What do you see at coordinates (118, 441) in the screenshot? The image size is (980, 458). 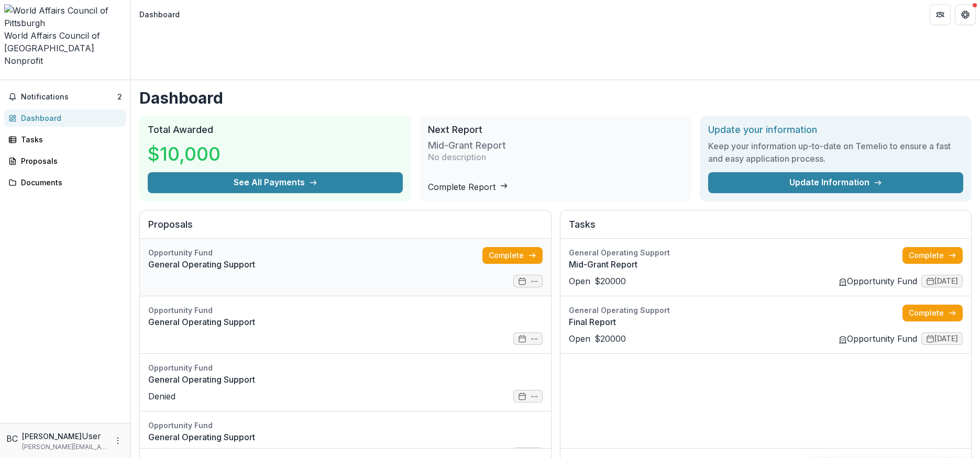 I see `button: More` at bounding box center [118, 441].